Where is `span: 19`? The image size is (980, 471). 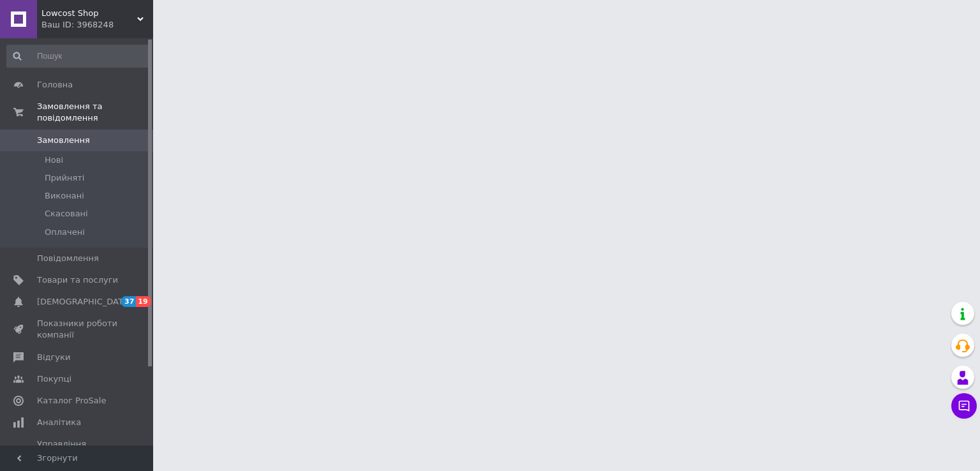 span: 19 is located at coordinates (143, 301).